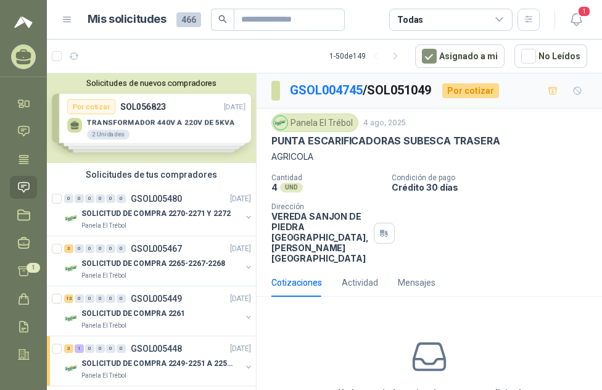  I want to click on div: 1, so click(79, 349).